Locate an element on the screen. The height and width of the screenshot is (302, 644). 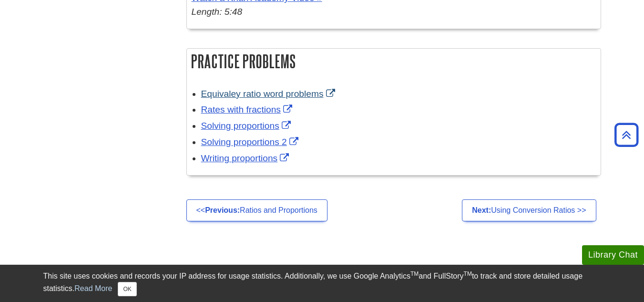
button: Library Chat is located at coordinates (613, 255).